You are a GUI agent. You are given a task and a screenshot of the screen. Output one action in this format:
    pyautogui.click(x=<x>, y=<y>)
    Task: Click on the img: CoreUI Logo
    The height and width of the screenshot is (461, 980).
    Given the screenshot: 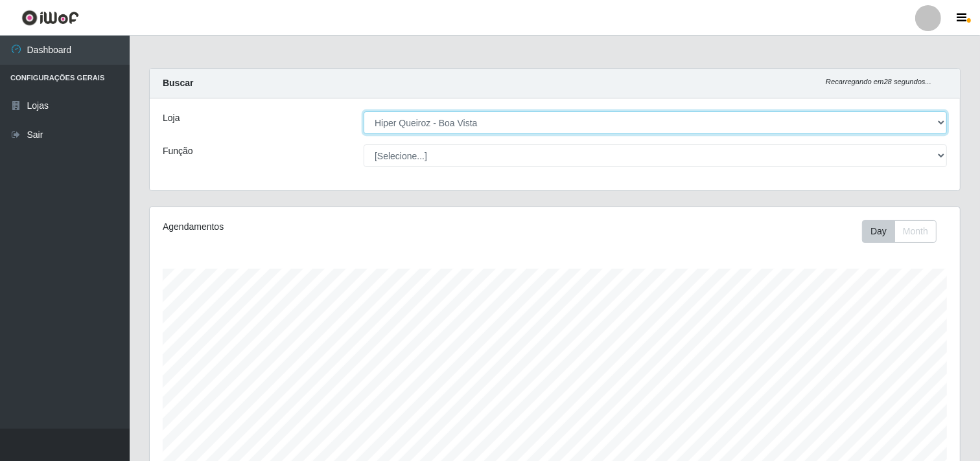 What is the action you would take?
    pyautogui.click(x=50, y=18)
    